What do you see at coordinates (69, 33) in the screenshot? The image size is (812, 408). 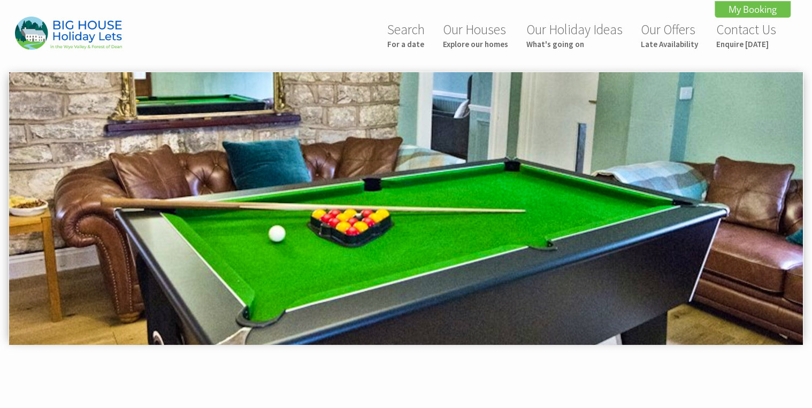 I see `img: Big House Holiday Lets` at bounding box center [69, 33].